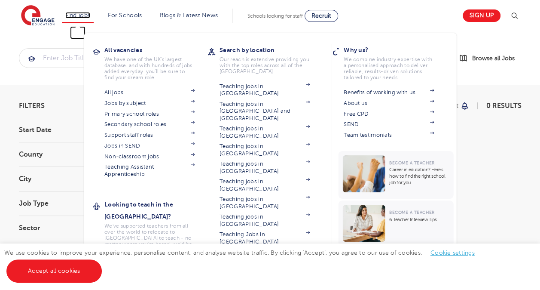  Describe the element at coordinates (156, 50) in the screenshot. I see `h3: All vacancies` at that location.